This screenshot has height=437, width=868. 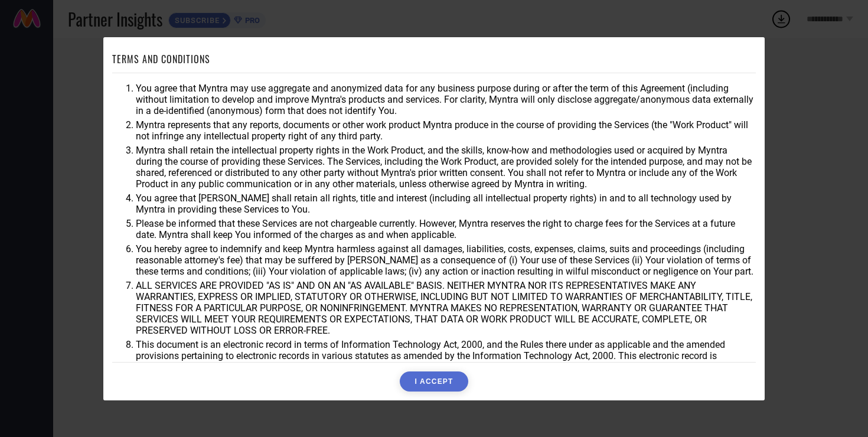 I want to click on li: You hereby agree to indemnify and keep Myntra harmless against all damages, liabilities, costs, e..., so click(x=446, y=260).